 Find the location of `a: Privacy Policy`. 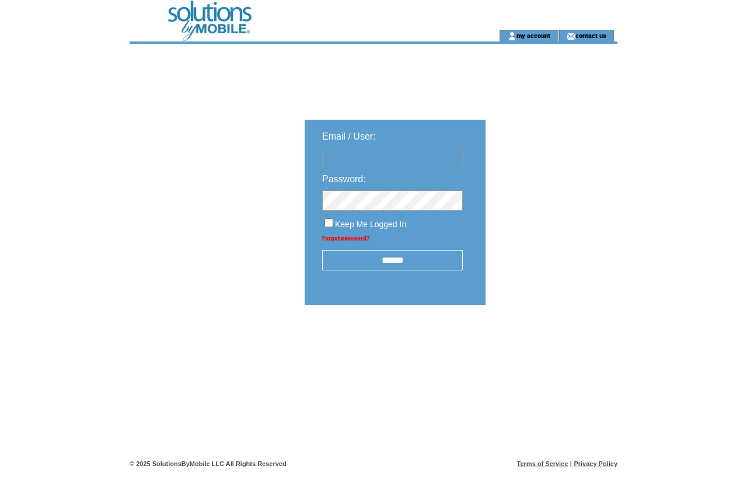

a: Privacy Policy is located at coordinates (596, 464).